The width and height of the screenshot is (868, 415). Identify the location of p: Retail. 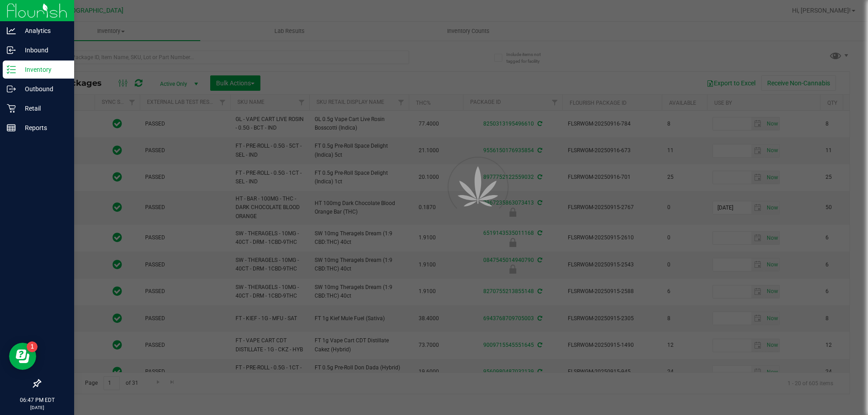
(43, 108).